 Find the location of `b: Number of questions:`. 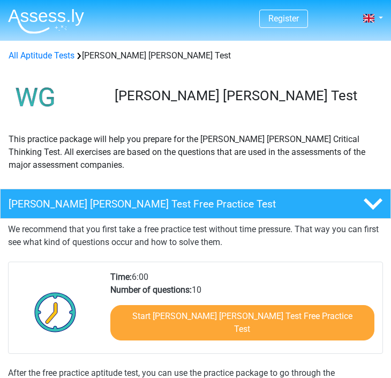

b: Number of questions: is located at coordinates (151, 289).